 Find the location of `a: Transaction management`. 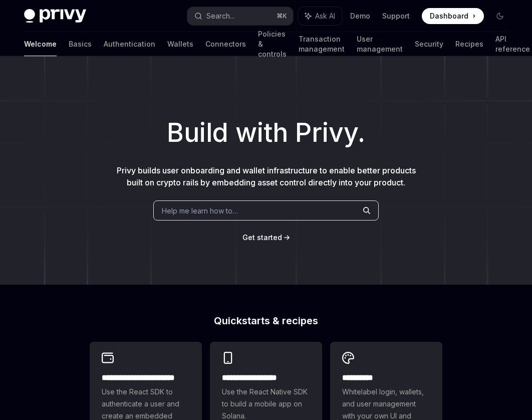

a: Transaction management is located at coordinates (322, 44).